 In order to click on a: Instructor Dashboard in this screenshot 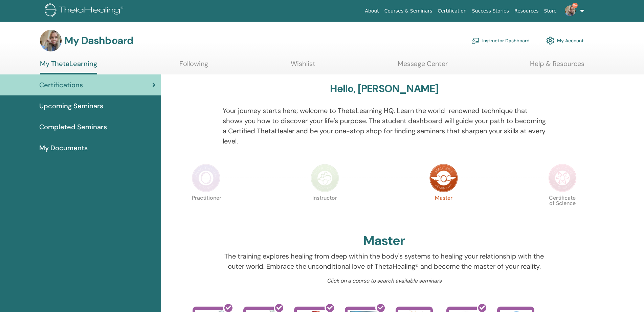, I will do `click(500, 40)`.